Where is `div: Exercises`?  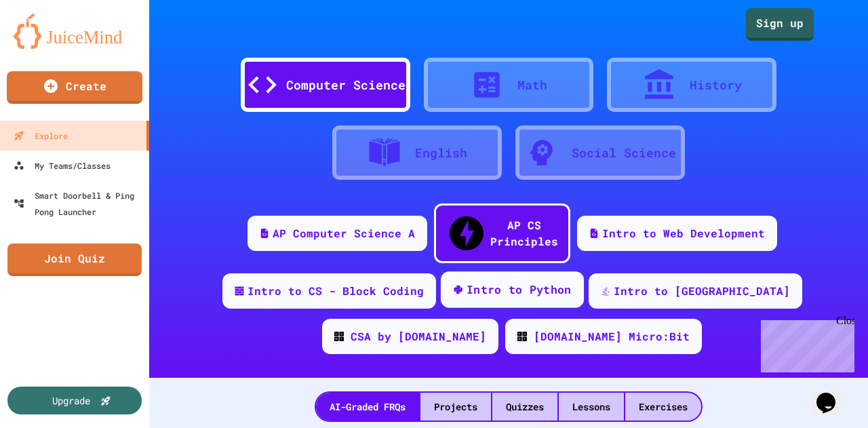
div: Exercises is located at coordinates (664, 406).